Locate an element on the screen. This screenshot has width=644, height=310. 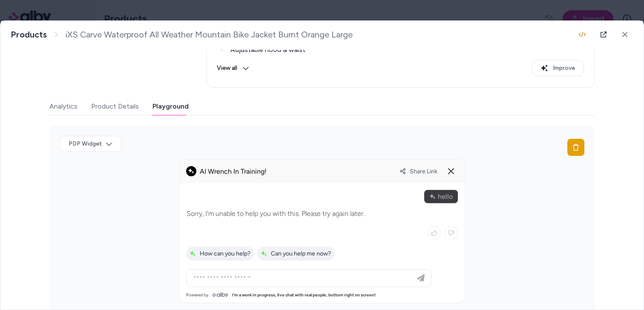
span: iXS Carve Waterproof All Weather Mountain Bike Jacket Burnt Orange Large is located at coordinates (209, 35).